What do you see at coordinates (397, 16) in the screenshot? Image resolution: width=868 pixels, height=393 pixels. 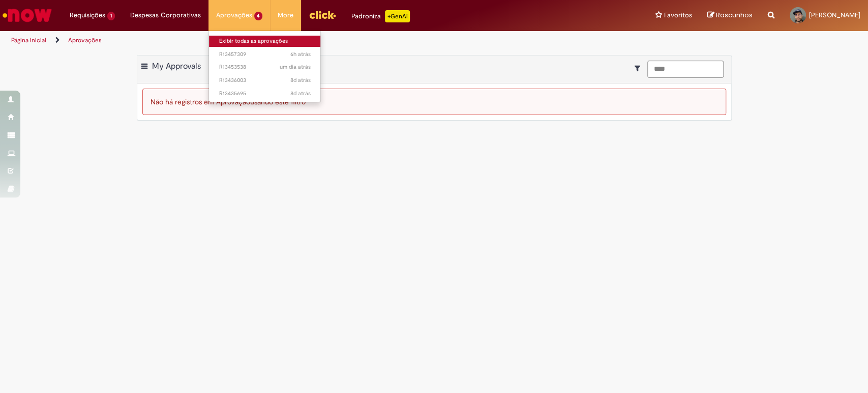 I see `p: +GenAi` at bounding box center [397, 16].